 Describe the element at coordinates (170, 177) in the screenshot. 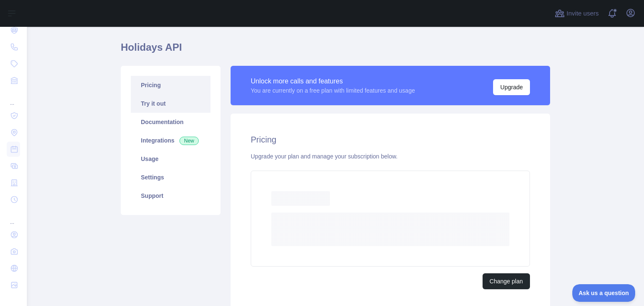

I see `a: Settings` at that location.